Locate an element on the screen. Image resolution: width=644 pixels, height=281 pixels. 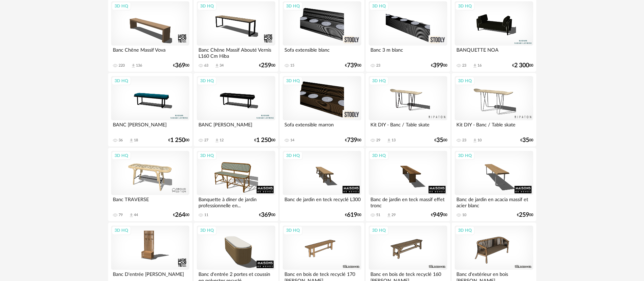
div: 11 is located at coordinates (206, 215).